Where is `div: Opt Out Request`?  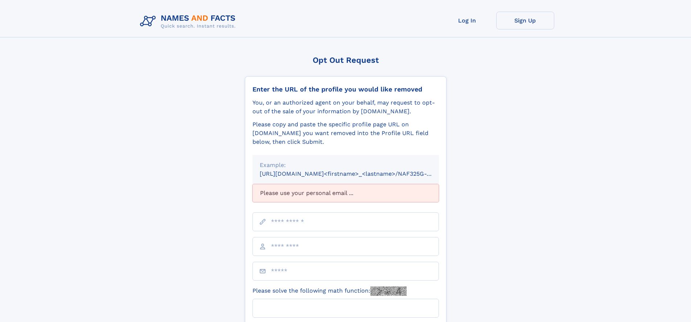 div: Opt Out Request is located at coordinates (345, 60).